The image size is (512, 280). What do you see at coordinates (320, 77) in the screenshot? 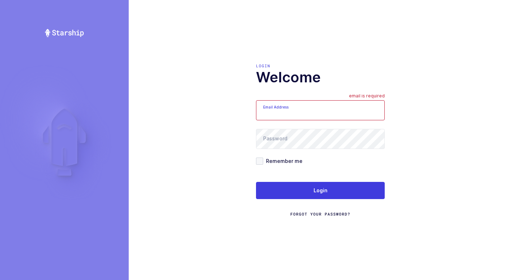
I see `h1: Welcome` at bounding box center [320, 77].